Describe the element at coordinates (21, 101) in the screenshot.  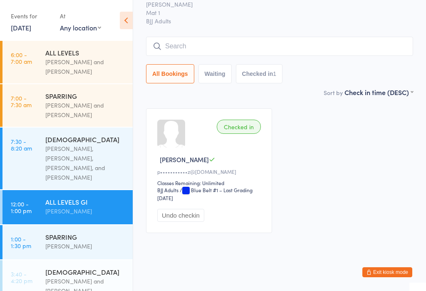
I see `time: 7:00 - 7:30 am` at that location.